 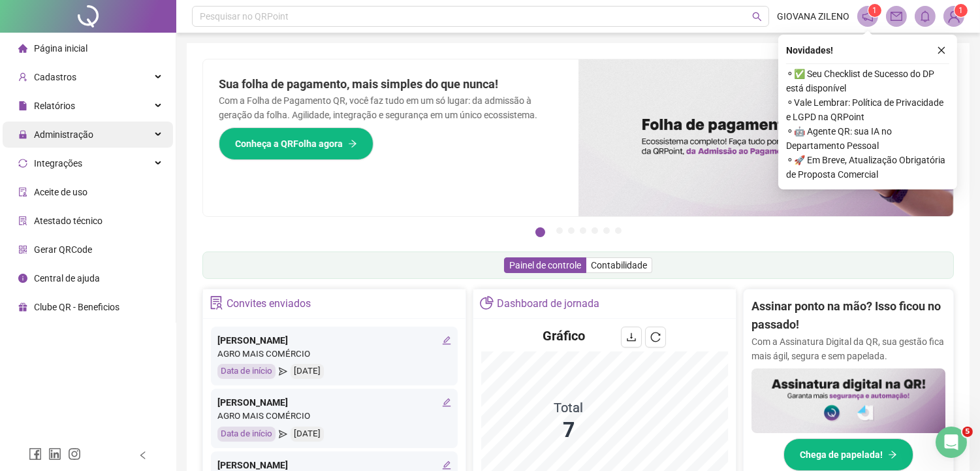 I want to click on div: Convites enviados, so click(x=269, y=303).